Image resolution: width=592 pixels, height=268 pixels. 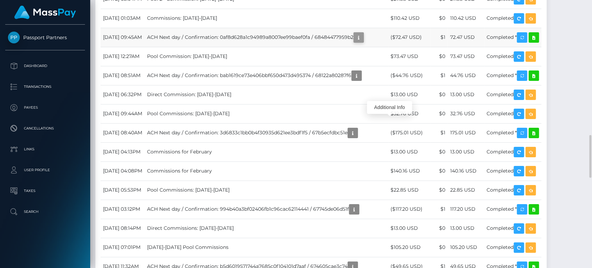 I want to click on a: User Profile, so click(x=45, y=170).